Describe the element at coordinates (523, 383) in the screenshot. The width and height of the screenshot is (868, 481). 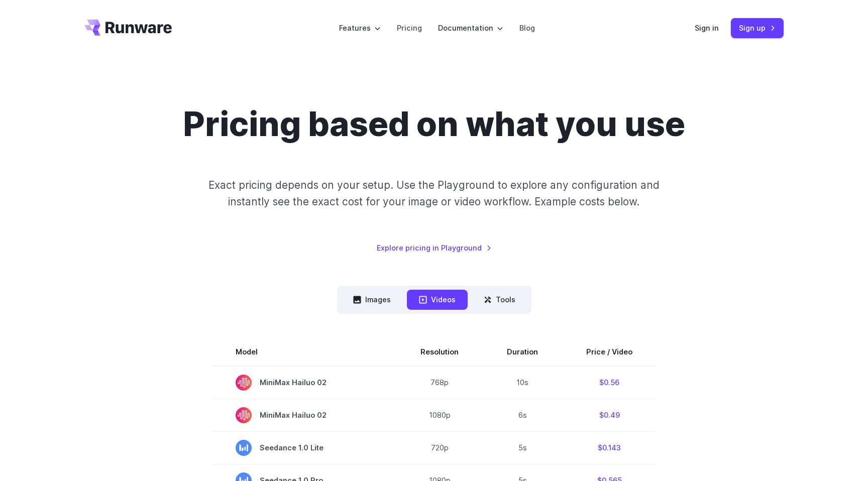
I see `td: 10s` at that location.